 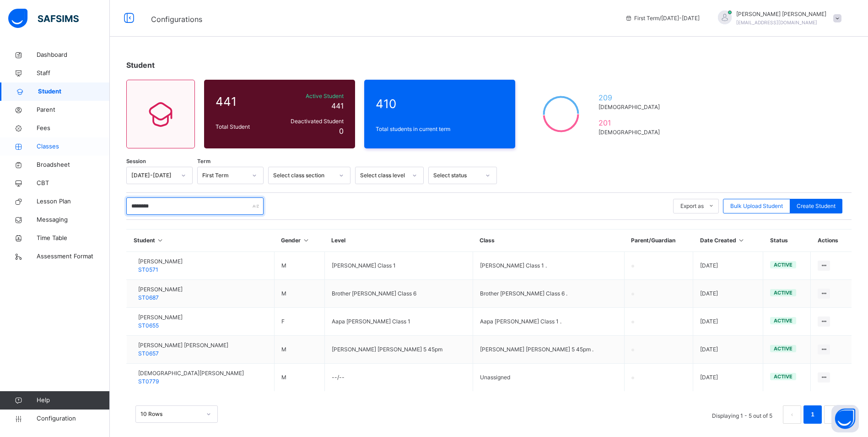 I want to click on span: ST0779, so click(x=148, y=381).